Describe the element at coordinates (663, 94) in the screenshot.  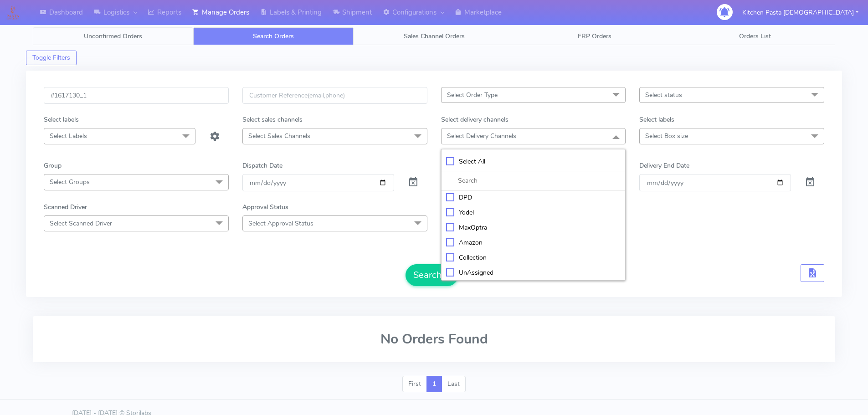
I see `span: Select status` at that location.